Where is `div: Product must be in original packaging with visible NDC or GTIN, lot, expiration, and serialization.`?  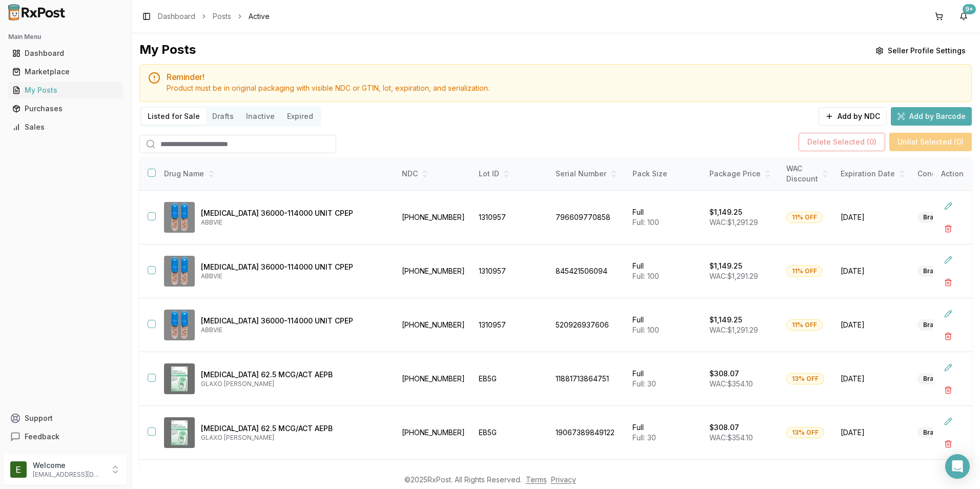 div: Product must be in original packaging with visible NDC or GTIN, lot, expiration, and serialization. is located at coordinates (565, 88).